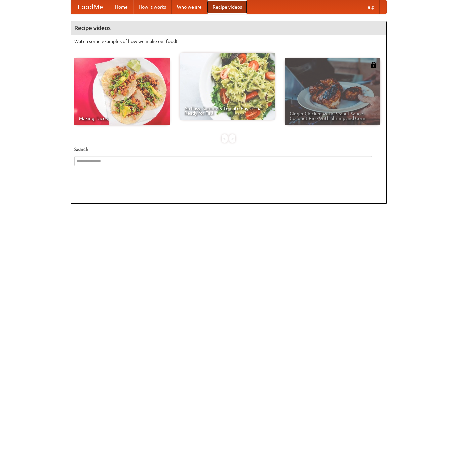 The width and height of the screenshot is (457, 476). Describe the element at coordinates (369, 7) in the screenshot. I see `a: Help` at that location.